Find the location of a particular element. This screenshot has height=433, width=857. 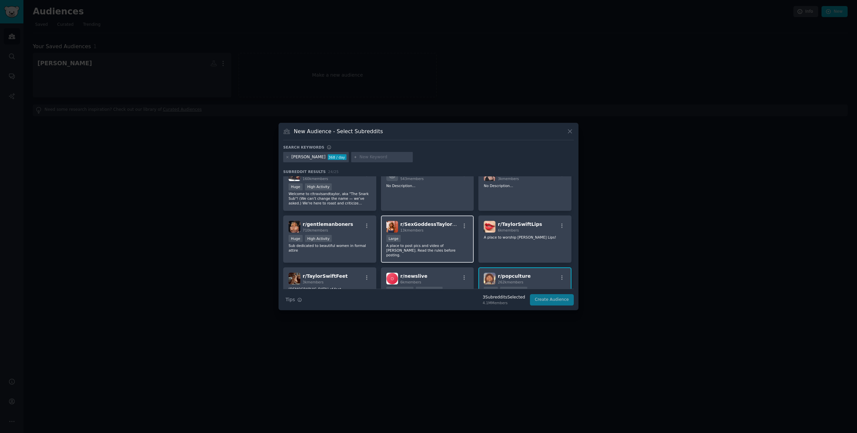

span: r/ TaylorSwiftFeet is located at coordinates (325, 276).